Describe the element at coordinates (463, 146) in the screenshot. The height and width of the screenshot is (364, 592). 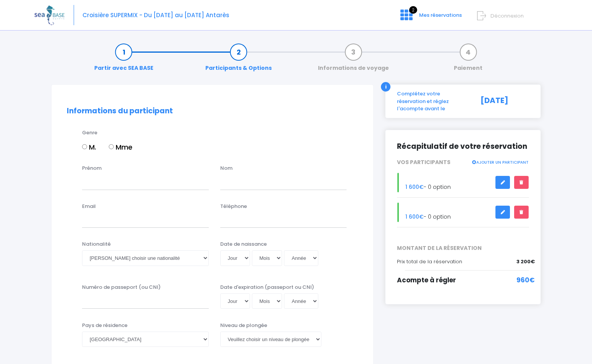
I see `h2: Récapitulatif de votre réservation` at that location.